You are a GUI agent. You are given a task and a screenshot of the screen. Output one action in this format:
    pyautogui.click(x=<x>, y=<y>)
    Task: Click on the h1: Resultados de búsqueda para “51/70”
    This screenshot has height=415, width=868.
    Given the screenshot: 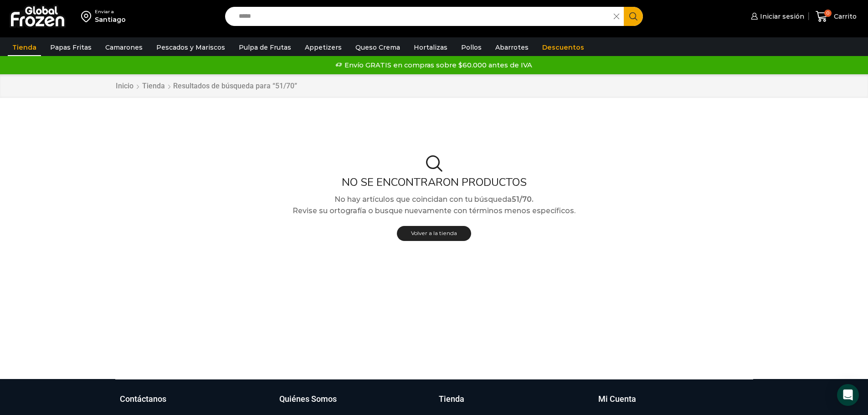 What is the action you would take?
    pyautogui.click(x=235, y=86)
    